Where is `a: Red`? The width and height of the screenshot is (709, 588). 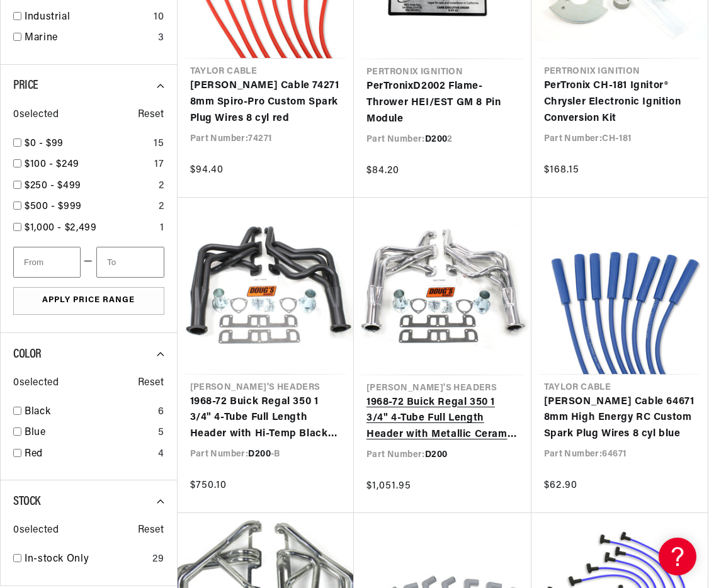 a: Red is located at coordinates (88, 454).